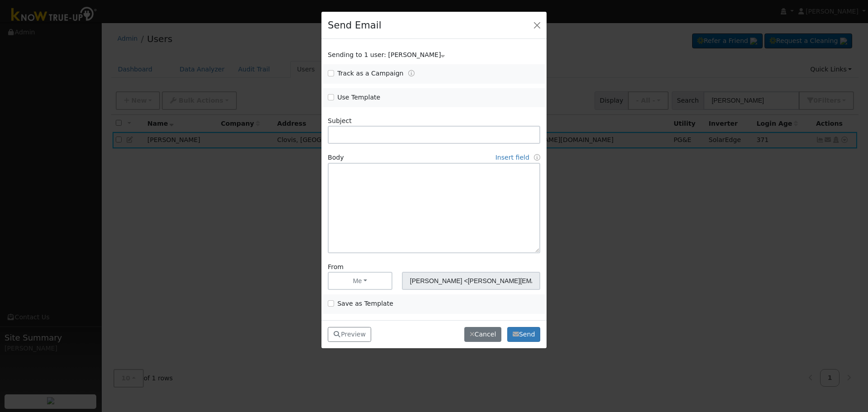  I want to click on label: From, so click(335, 267).